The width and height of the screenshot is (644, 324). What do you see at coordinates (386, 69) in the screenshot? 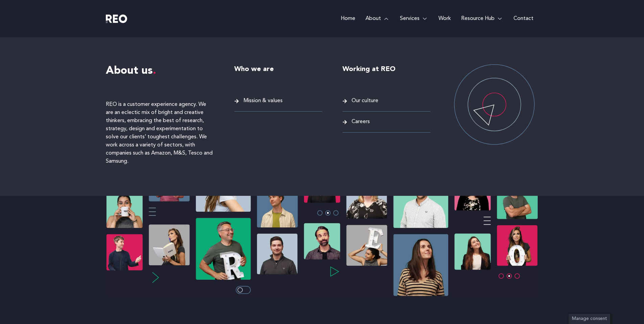
I see `h6: Working at REO` at bounding box center [386, 69].